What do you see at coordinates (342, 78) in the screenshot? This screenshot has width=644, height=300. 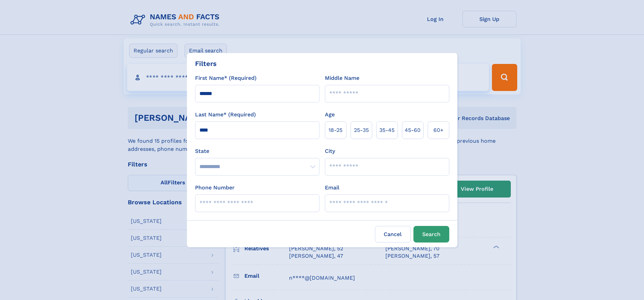 I see `label: Middle Name` at bounding box center [342, 78].